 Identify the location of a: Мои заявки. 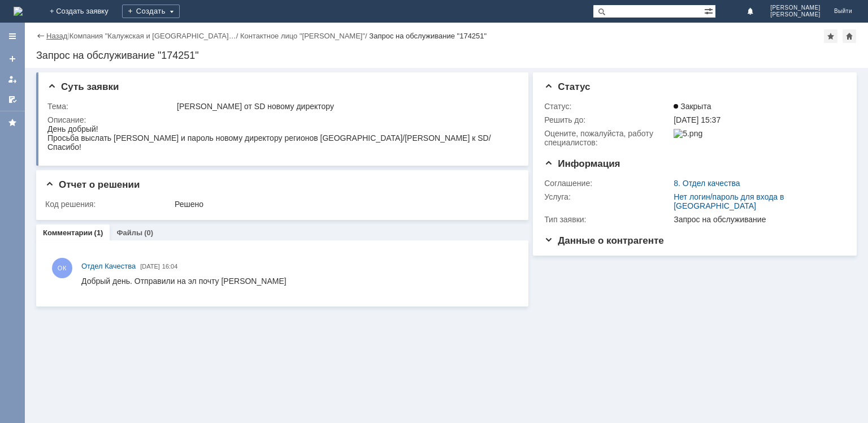
(12, 79).